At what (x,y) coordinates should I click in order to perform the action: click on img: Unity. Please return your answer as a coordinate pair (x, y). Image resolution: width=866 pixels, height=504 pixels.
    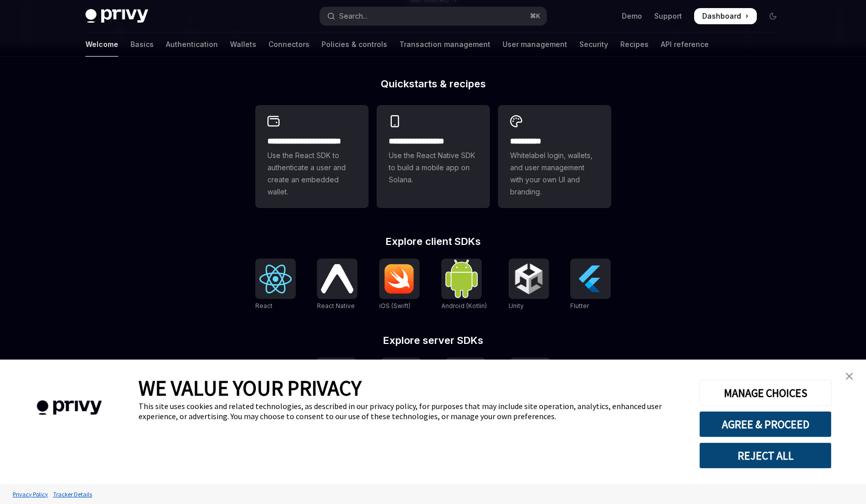
    Looking at the image, I should click on (528, 279).